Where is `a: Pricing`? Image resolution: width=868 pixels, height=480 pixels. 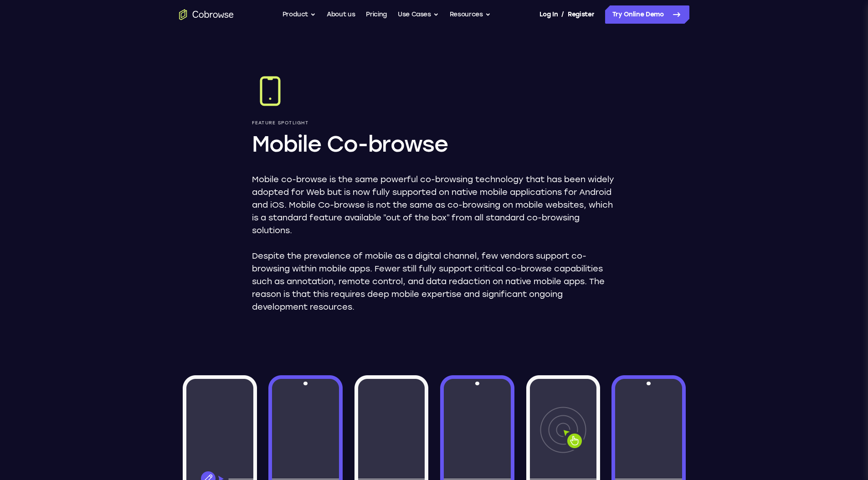 a: Pricing is located at coordinates (376, 14).